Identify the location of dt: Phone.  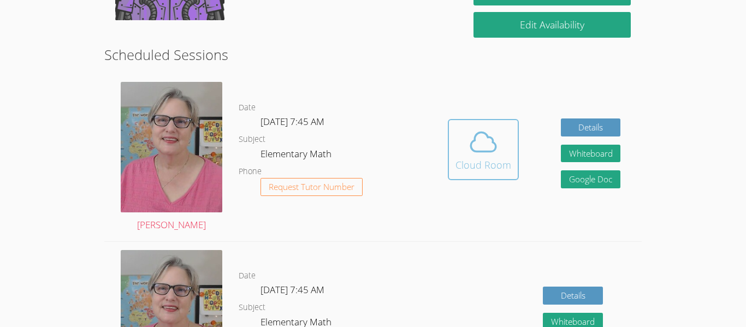
(250, 171).